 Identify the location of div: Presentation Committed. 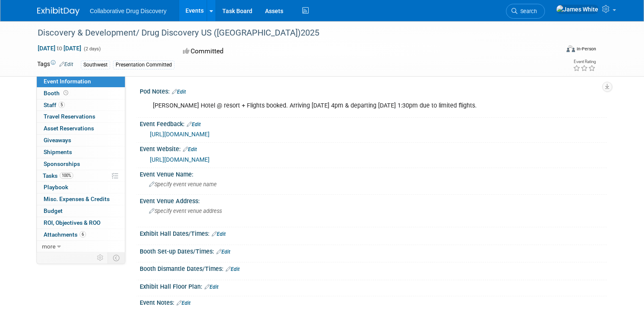
(144, 65).